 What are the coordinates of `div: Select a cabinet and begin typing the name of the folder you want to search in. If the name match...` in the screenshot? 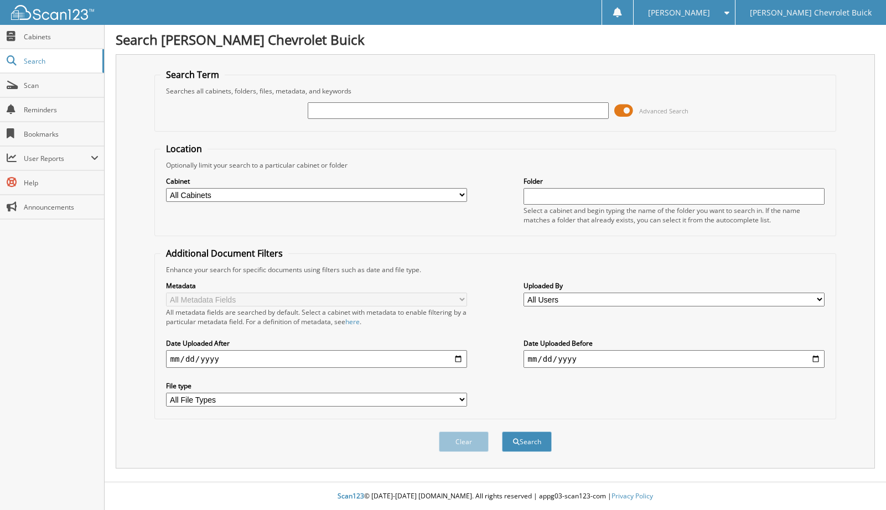 It's located at (674, 215).